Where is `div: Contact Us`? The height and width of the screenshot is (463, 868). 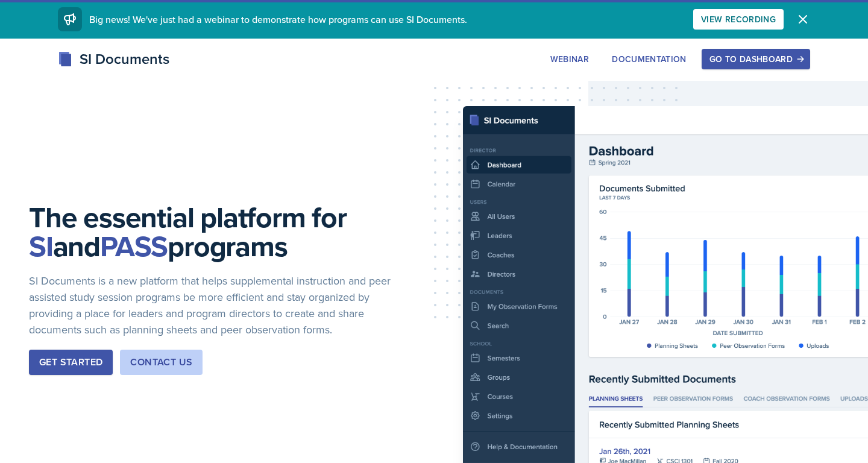
div: Contact Us is located at coordinates (161, 362).